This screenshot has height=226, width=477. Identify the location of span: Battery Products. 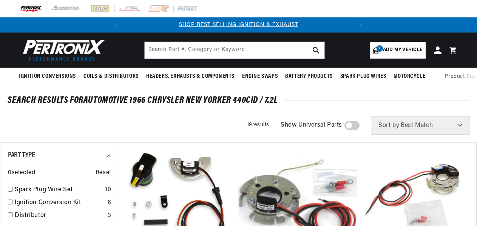
(309, 76).